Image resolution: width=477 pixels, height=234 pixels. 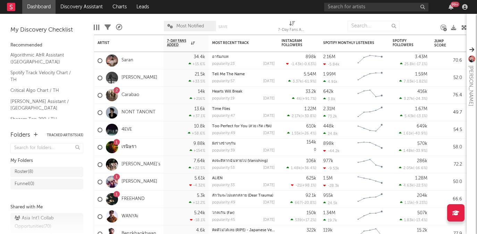 What do you see at coordinates (328, 196) in the screenshot?
I see `div: 955k` at bounding box center [328, 196].